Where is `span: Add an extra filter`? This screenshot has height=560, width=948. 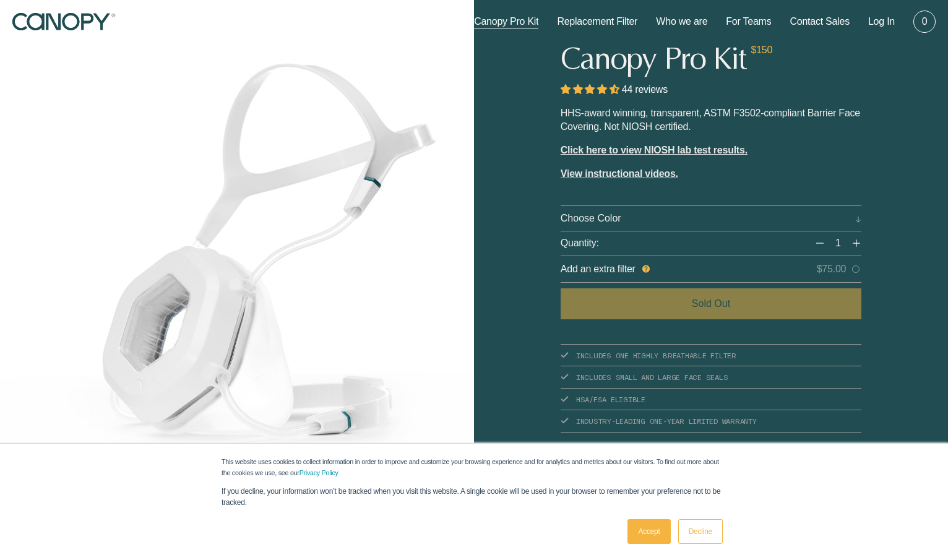
span: Add an extra filter is located at coordinates (598, 269).